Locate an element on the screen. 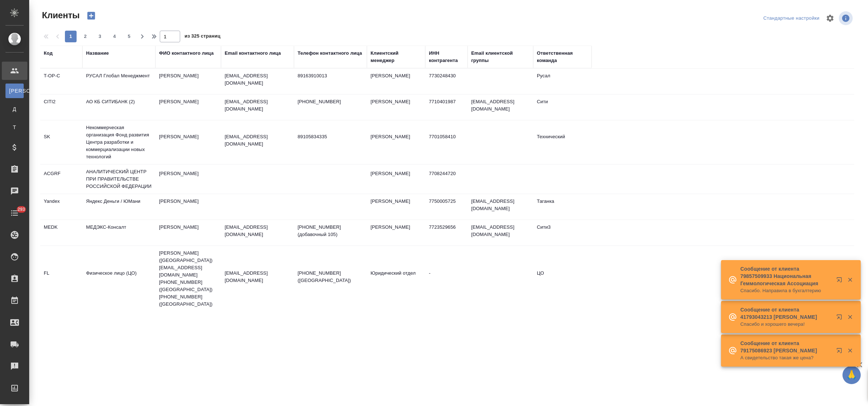 This screenshot has width=868, height=406. span: Т is located at coordinates (15, 128).